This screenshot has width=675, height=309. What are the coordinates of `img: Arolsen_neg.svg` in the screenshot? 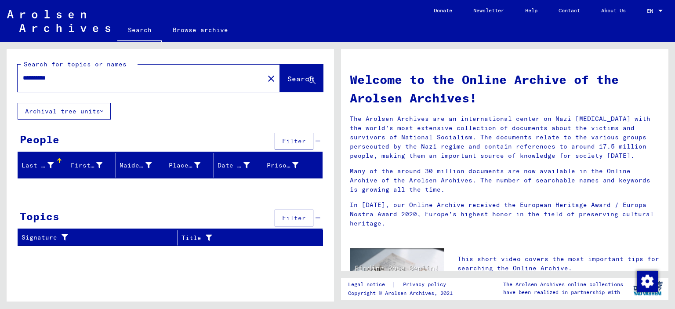 It's located at (58, 21).